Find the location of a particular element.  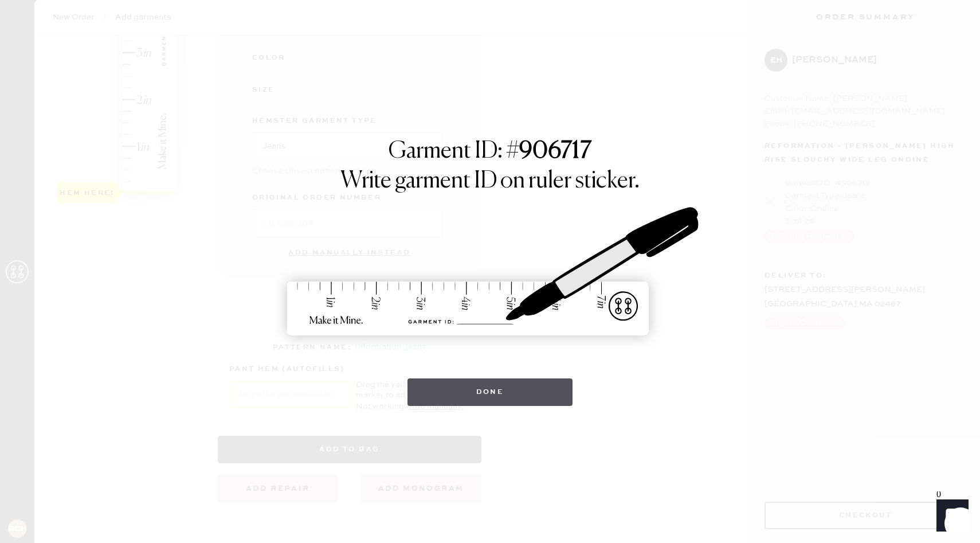

h1: Garment ID: # is located at coordinates (490, 152).